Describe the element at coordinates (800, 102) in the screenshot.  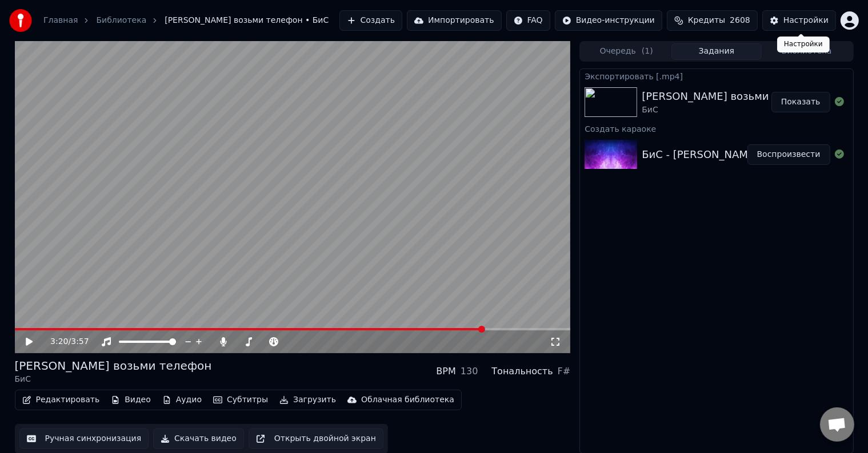
I see `button: Показать` at that location.